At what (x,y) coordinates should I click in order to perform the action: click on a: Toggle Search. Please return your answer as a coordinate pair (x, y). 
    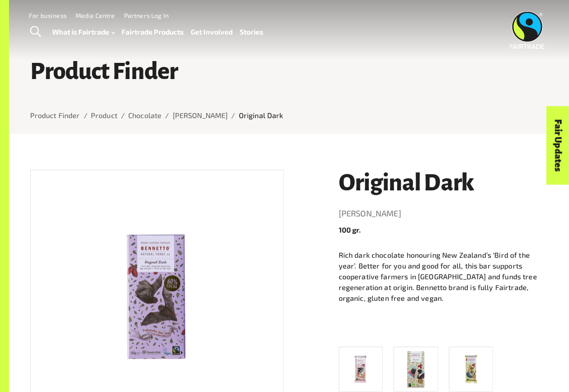
    Looking at the image, I should click on (35, 32).